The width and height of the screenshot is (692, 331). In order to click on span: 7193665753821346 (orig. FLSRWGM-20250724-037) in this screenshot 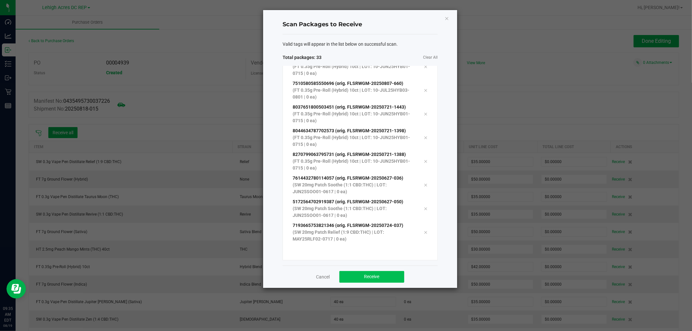, I will do `click(348, 225)`.